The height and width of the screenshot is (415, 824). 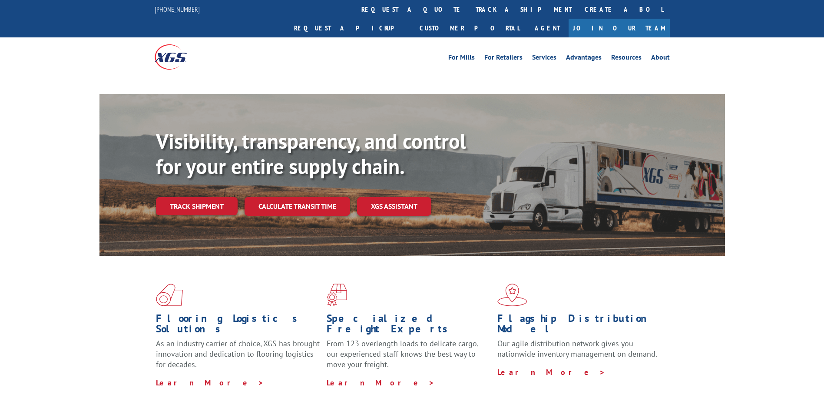 What do you see at coordinates (580, 325) in the screenshot?
I see `h1: Flagship Distribution Model` at bounding box center [580, 325].